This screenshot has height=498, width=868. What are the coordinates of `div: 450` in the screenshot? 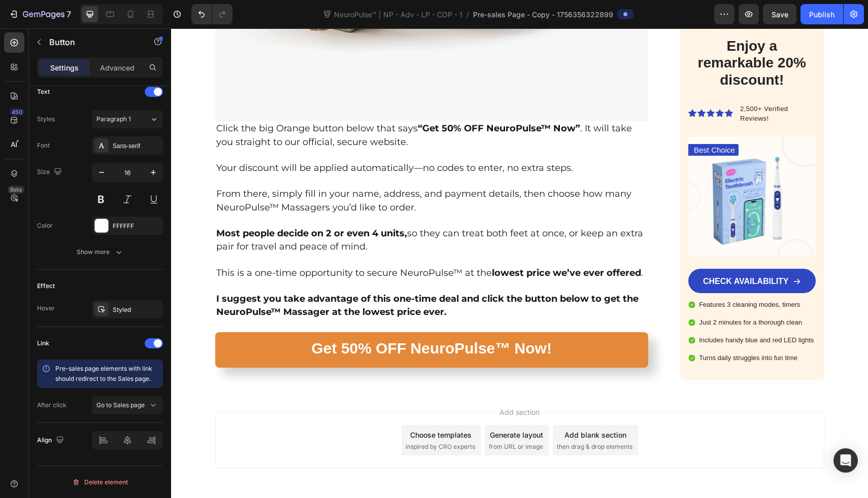 It's located at (17, 112).